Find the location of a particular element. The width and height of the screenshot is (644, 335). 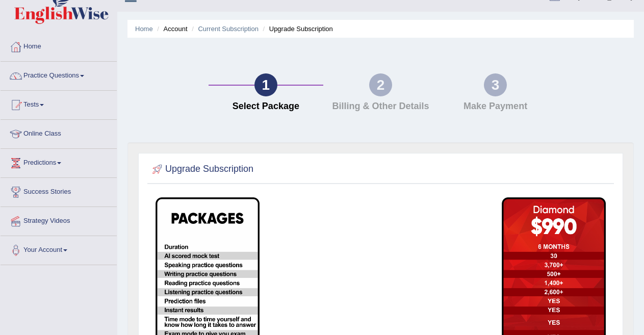

li: Account is located at coordinates (171, 29).